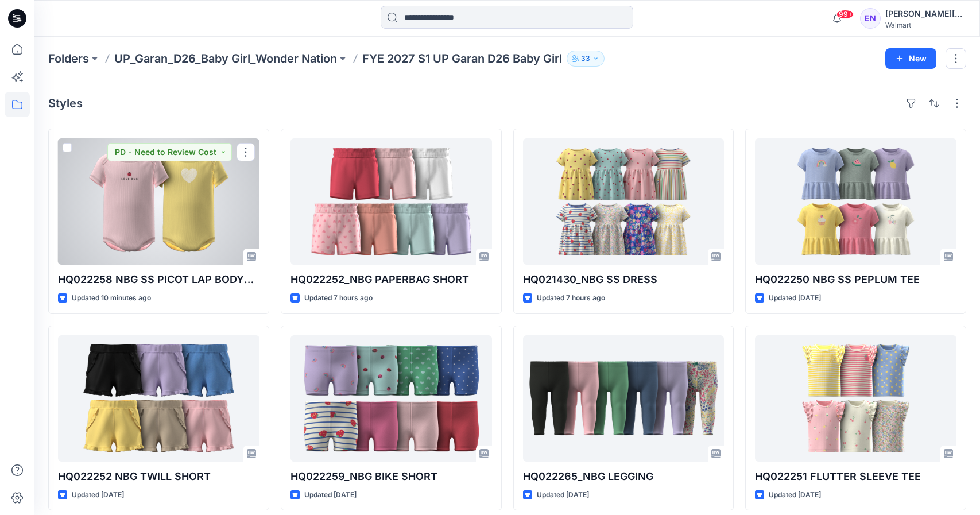 The width and height of the screenshot is (980, 515). Describe the element at coordinates (65, 103) in the screenshot. I see `h4: Styles` at that location.